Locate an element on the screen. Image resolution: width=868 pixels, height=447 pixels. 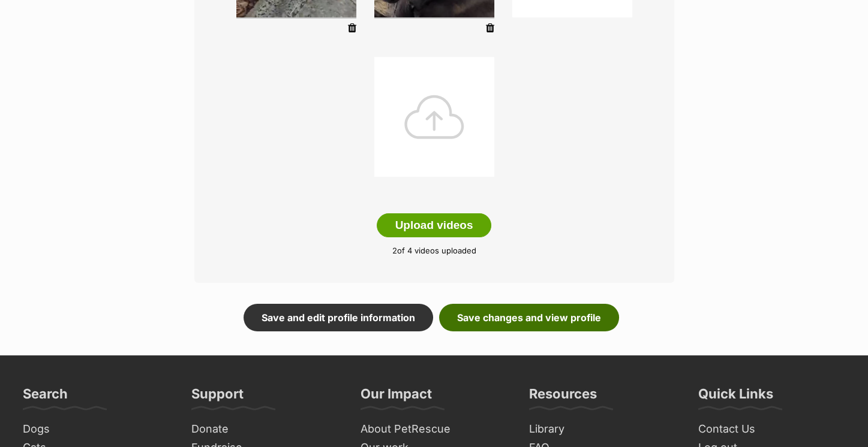
span: 2 is located at coordinates (395, 250).